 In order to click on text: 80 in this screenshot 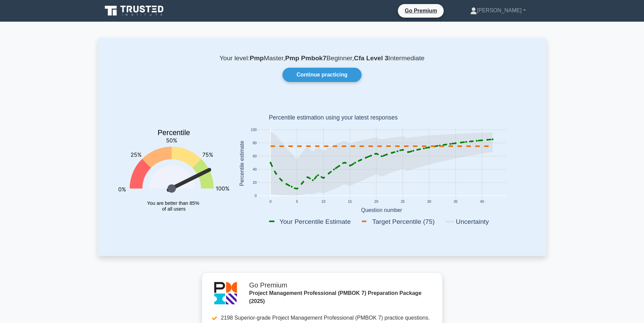, I will do `click(255, 143)`.